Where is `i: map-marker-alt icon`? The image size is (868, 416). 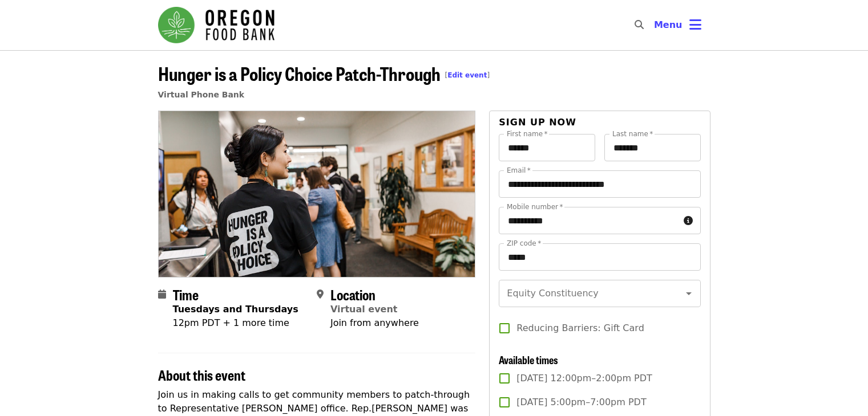 i: map-marker-alt icon is located at coordinates (320, 294).